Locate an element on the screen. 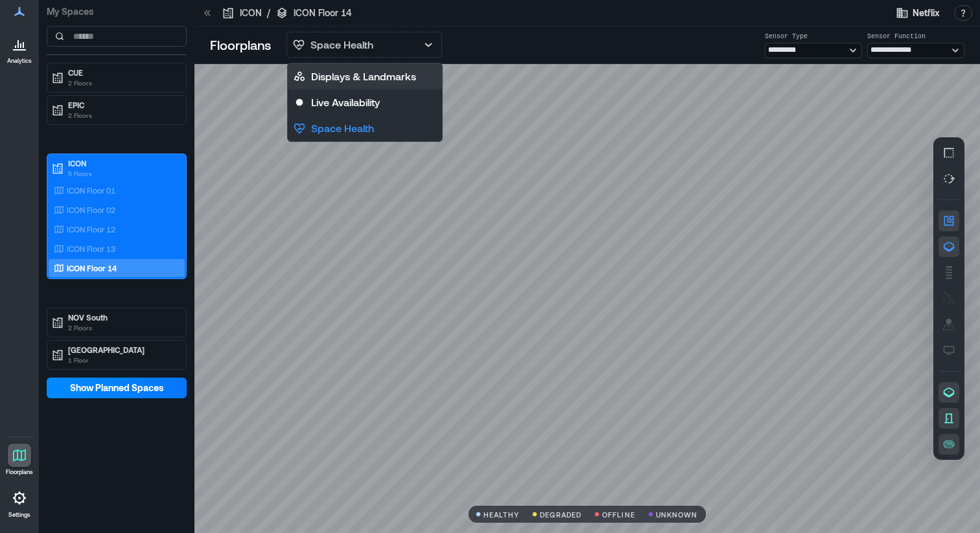 This screenshot has height=533, width=980. button: Netflix is located at coordinates (917, 13).